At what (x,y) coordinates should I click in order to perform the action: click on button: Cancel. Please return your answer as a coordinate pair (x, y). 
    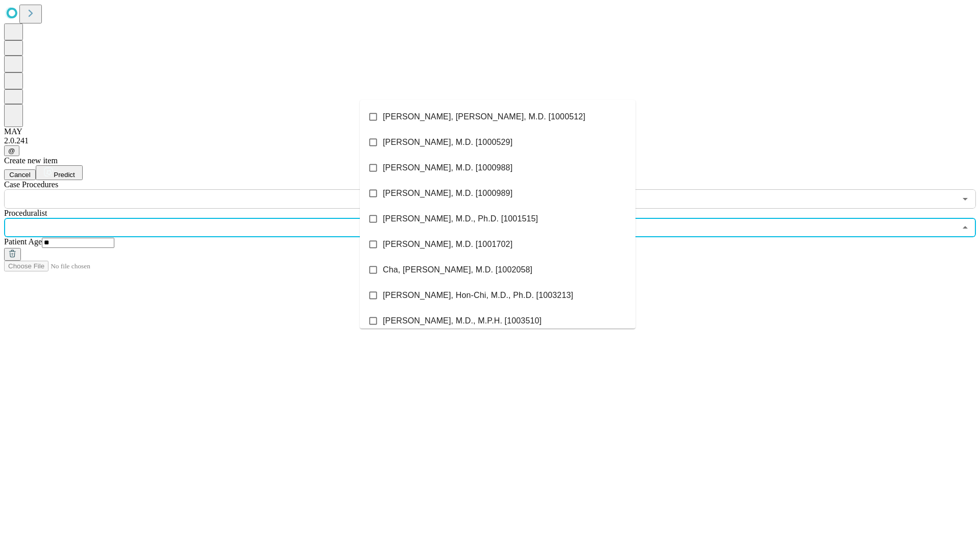
    Looking at the image, I should click on (20, 174).